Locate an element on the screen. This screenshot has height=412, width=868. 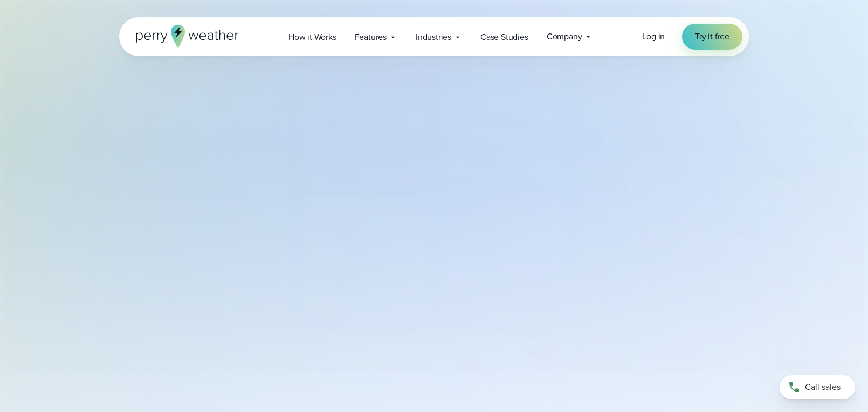
span: Company is located at coordinates (565, 37).